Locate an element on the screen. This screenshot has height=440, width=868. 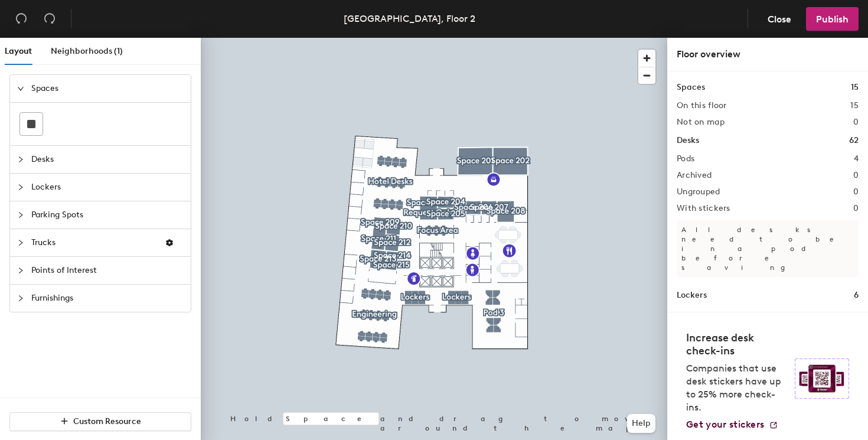
h2: 15 is located at coordinates (854, 106).